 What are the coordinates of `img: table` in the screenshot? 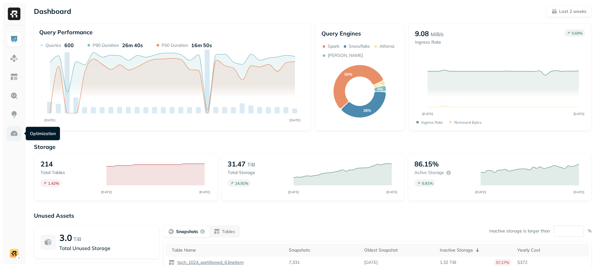 It's located at (172, 262).